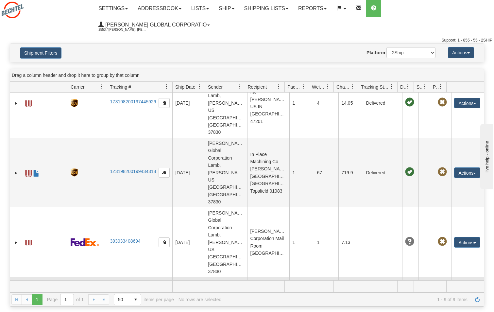  I want to click on a: Ship Date filter column settings, so click(200, 87).